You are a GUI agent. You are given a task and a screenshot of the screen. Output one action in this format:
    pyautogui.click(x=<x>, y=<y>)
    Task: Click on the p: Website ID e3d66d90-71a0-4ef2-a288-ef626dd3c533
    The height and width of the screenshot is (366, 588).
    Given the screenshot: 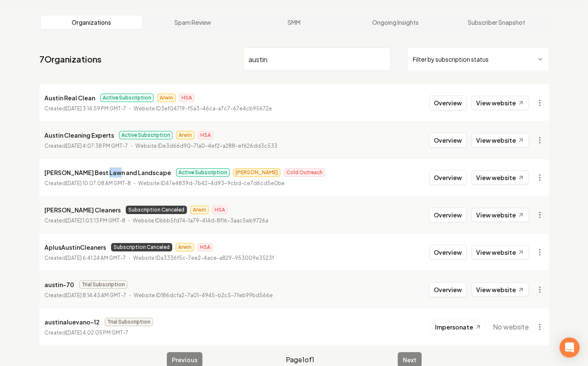 What is the action you would take?
    pyautogui.click(x=206, y=146)
    